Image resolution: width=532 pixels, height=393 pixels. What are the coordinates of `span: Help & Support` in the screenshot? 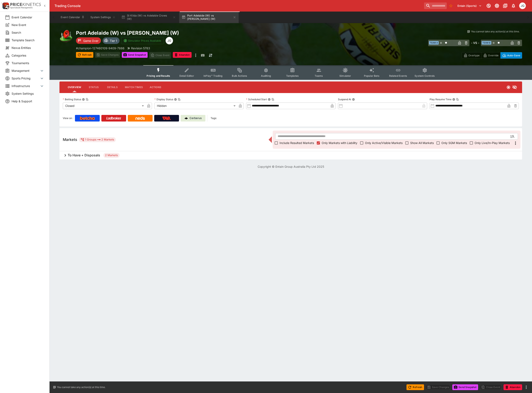 It's located at (28, 101).